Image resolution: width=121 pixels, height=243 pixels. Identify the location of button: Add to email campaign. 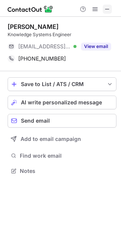
(62, 139).